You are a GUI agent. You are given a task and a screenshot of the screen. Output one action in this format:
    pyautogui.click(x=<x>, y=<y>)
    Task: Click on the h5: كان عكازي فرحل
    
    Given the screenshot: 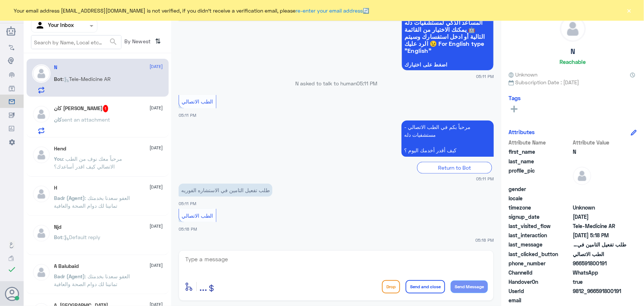 What is the action you would take?
    pyautogui.click(x=81, y=109)
    